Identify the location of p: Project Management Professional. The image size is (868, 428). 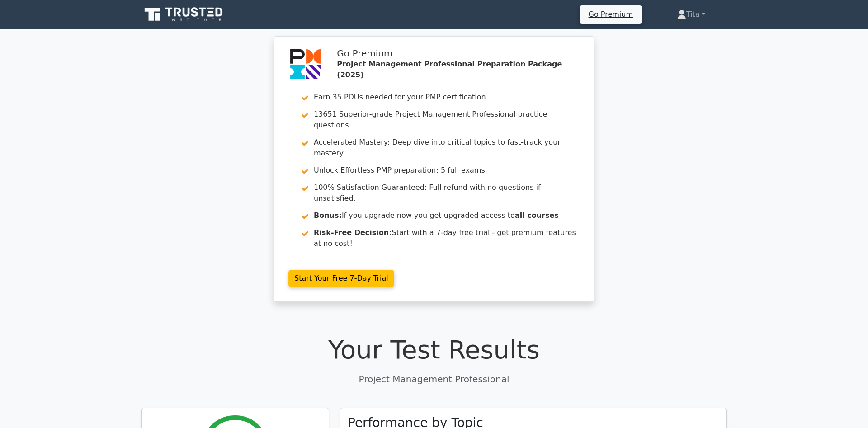
(434, 379).